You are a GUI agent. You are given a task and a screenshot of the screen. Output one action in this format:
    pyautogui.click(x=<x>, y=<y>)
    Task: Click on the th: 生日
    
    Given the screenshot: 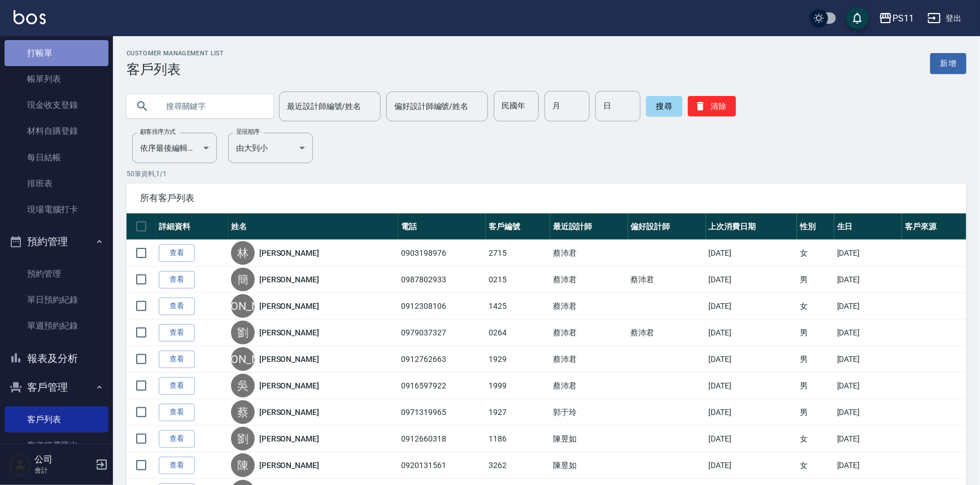 What is the action you would take?
    pyautogui.click(x=868, y=226)
    